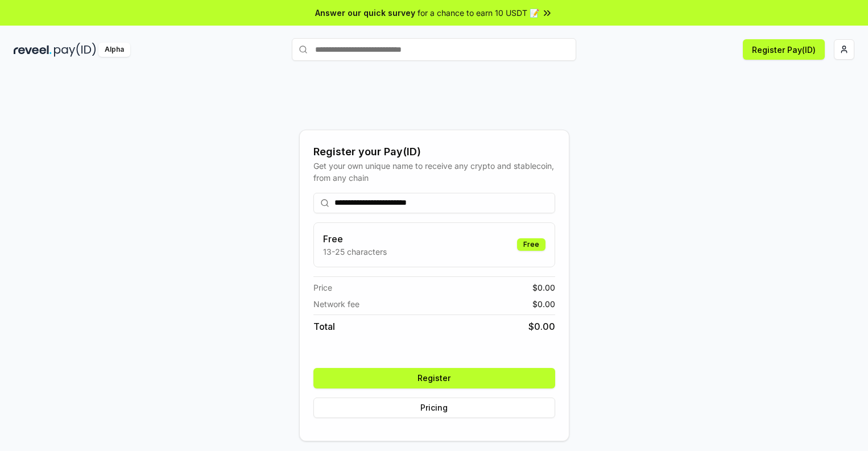 The width and height of the screenshot is (868, 451). What do you see at coordinates (323, 287) in the screenshot?
I see `span: Price` at bounding box center [323, 287].